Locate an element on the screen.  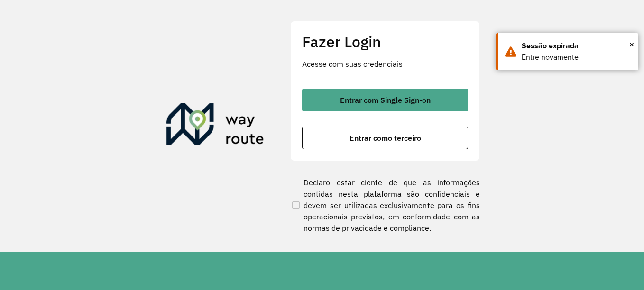
h2: Fazer Login is located at coordinates (385, 42).